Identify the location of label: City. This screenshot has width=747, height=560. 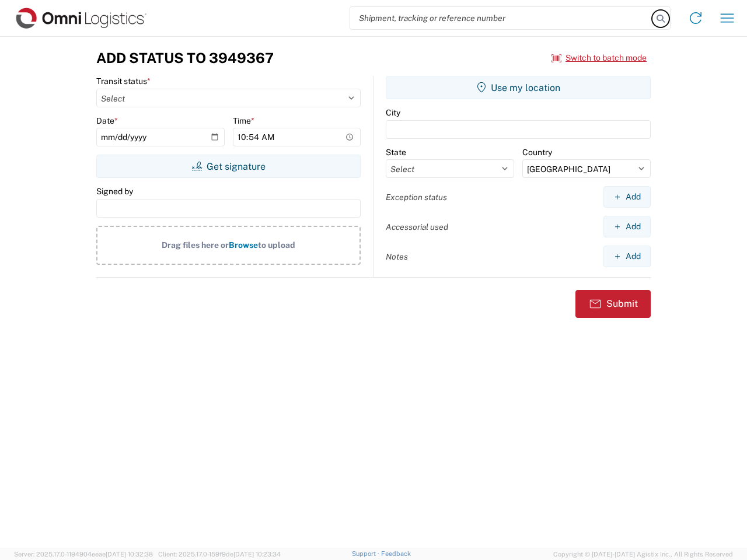
(393, 113).